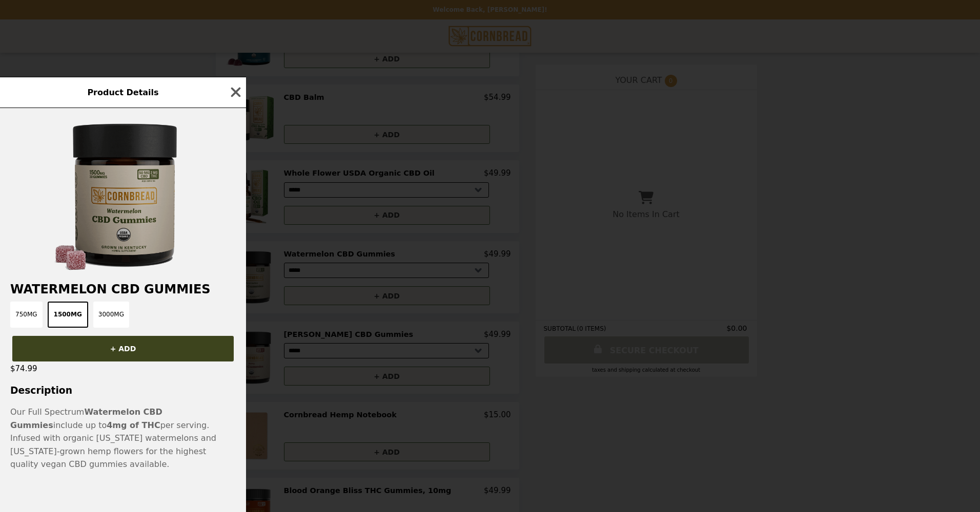 This screenshot has height=512, width=980. I want to click on img: 1500mg, so click(123, 195).